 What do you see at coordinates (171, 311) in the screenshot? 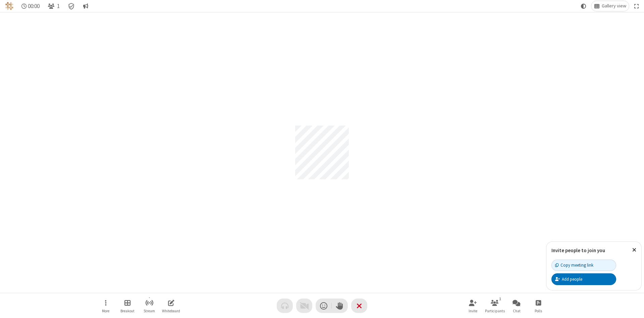
I see `span: Whiteboard` at bounding box center [171, 311].